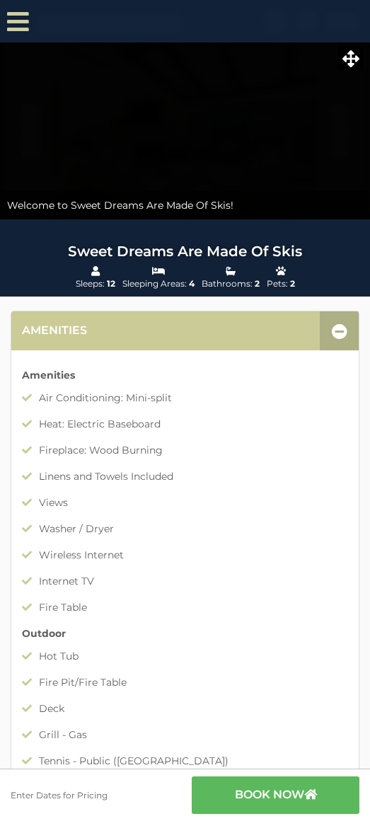 The width and height of the screenshot is (370, 821). I want to click on img: search-regular.svg, so click(275, 21).